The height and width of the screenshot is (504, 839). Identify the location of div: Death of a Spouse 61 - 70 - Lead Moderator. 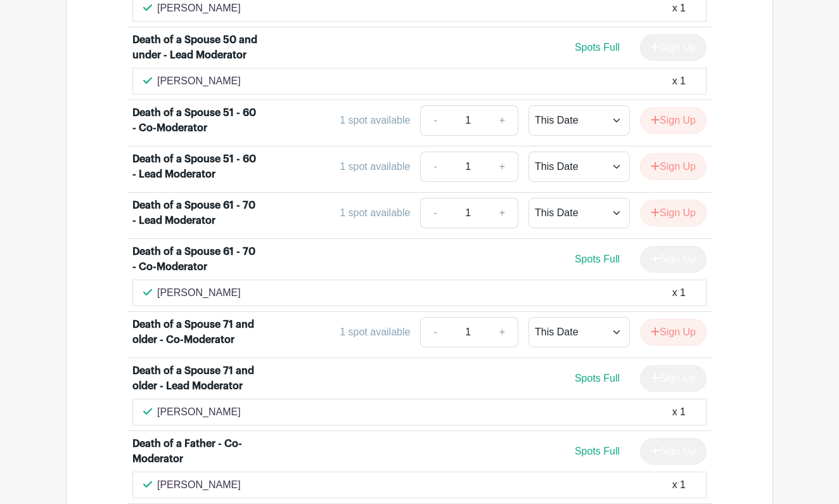
(197, 213).